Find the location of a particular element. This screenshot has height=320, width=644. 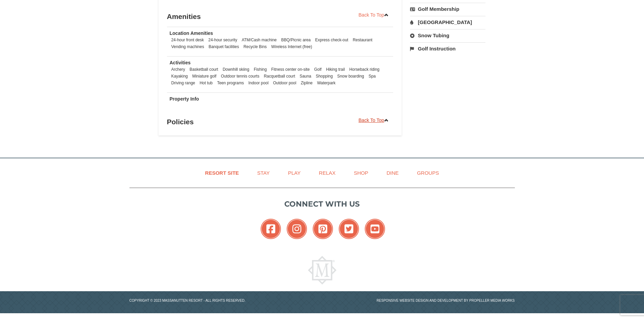

h3: Policies is located at coordinates (280, 122).